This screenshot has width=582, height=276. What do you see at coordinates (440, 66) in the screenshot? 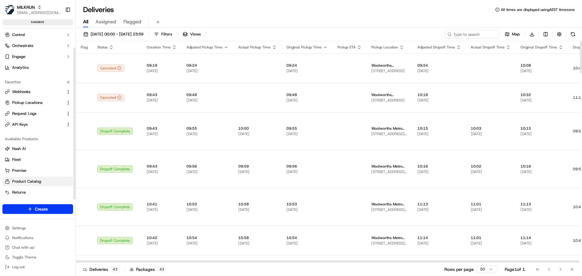
I see `span: 09:54` at bounding box center [440, 66].